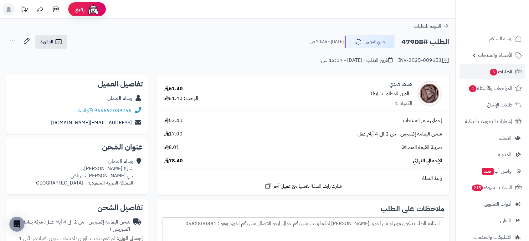 The height and width of the screenshot is (241, 529). Describe the element at coordinates (431, 26) in the screenshot. I see `a: العودة للطلبات` at that location.